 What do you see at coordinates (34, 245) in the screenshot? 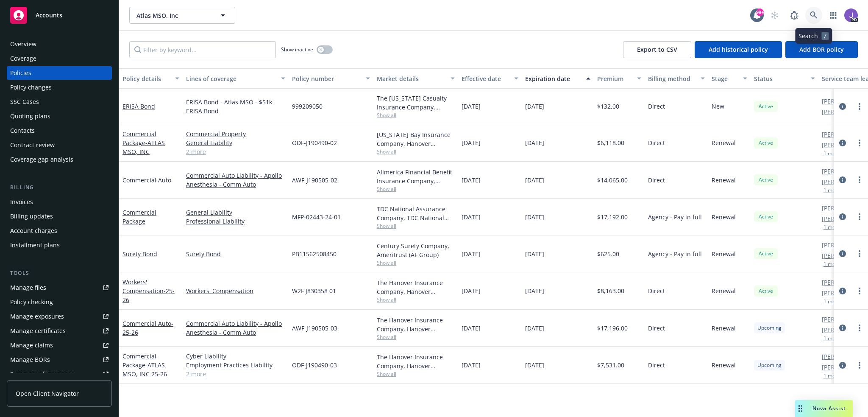
I see `div: Installment plans` at bounding box center [34, 245].